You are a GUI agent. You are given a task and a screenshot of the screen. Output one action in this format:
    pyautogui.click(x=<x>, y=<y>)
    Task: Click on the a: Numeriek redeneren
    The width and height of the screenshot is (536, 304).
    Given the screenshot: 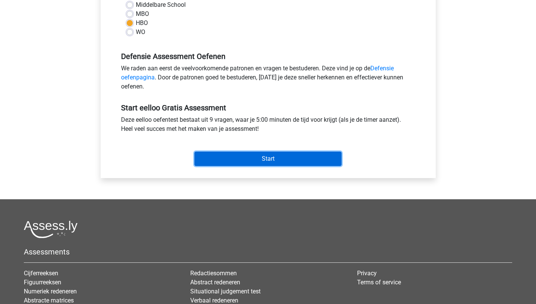 What is the action you would take?
    pyautogui.click(x=50, y=292)
    